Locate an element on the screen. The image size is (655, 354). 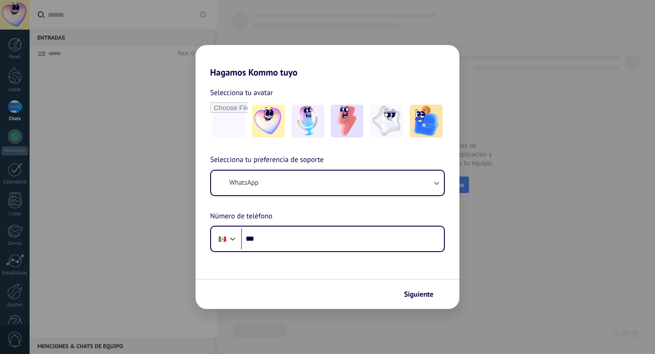
button: WhatsApp is located at coordinates (328, 183).